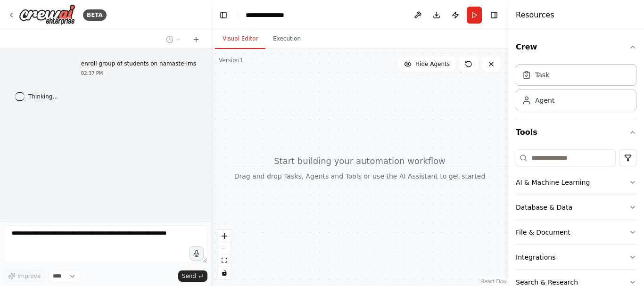  Describe the element at coordinates (224, 249) in the screenshot. I see `button: zoom out` at that location.